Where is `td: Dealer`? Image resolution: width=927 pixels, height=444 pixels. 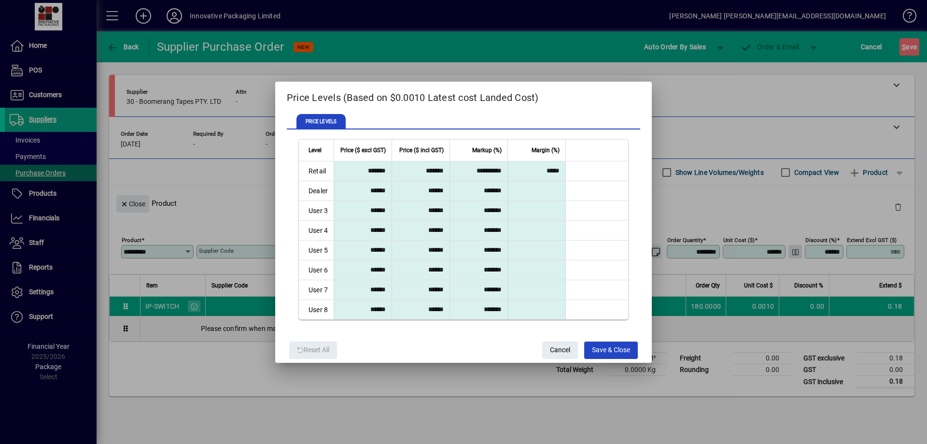 td: Dealer is located at coordinates (316, 191).